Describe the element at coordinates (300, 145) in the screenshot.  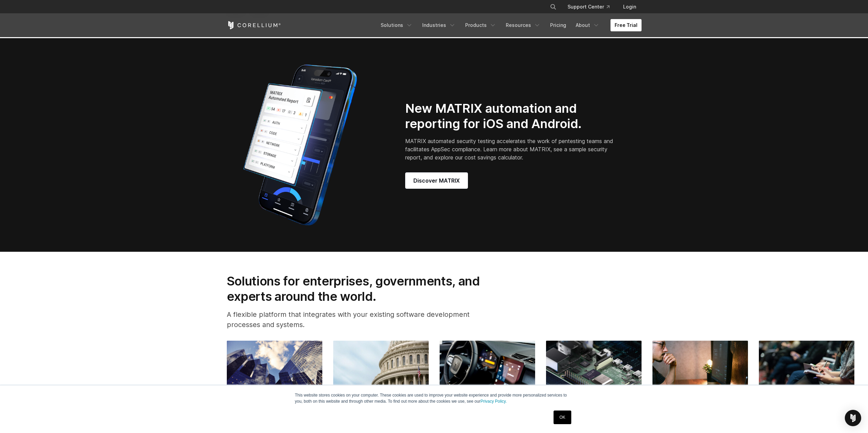
I see `img: Corellium_MATRIX_Hero_1_1x` at that location.